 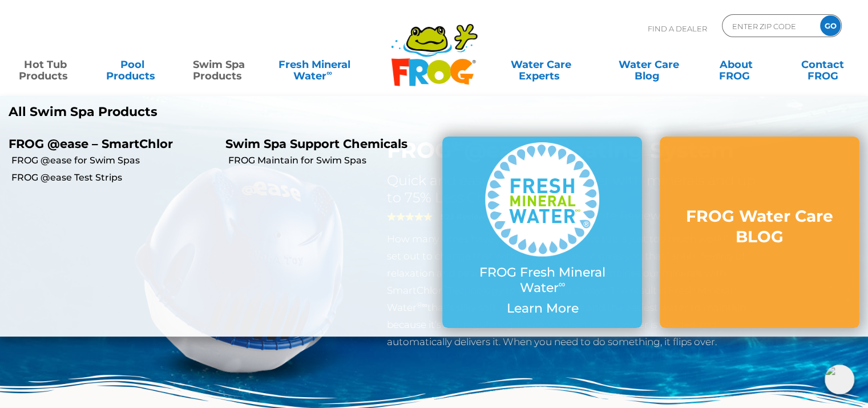 What do you see at coordinates (770, 26) in the screenshot?
I see `input: Zip Code Form` at bounding box center [770, 26].